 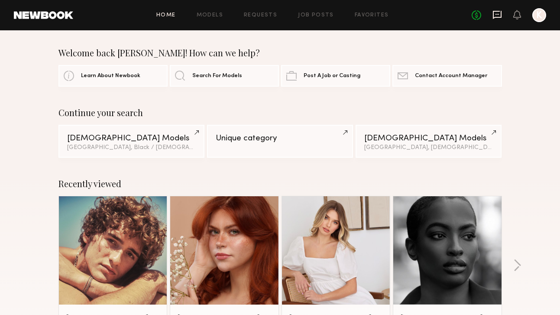 I want to click on a: Requests, so click(x=260, y=15).